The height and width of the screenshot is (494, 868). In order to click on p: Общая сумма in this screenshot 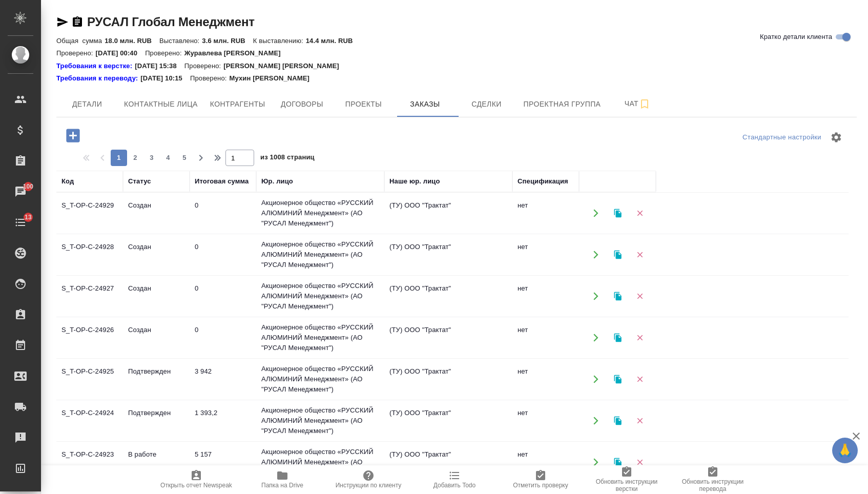, I will do `click(80, 40)`.